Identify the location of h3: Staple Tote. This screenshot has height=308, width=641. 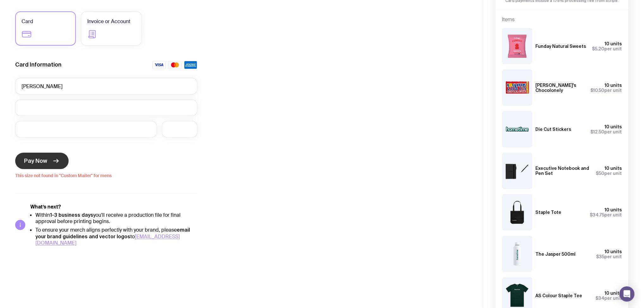
(549, 212).